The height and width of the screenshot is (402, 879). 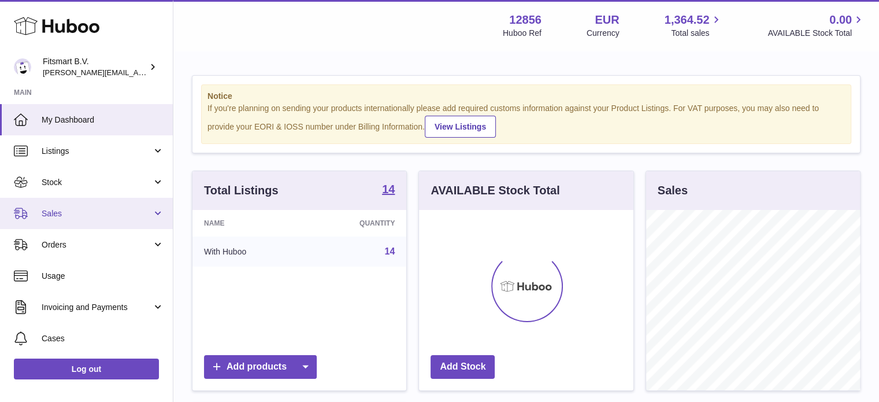 What do you see at coordinates (687, 20) in the screenshot?
I see `span: 1,364.52` at bounding box center [687, 20].